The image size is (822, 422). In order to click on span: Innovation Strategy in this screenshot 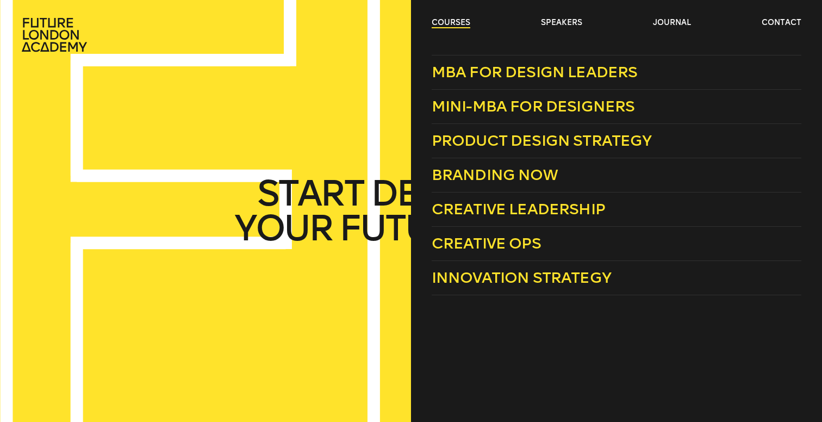, I will do `click(522, 277)`.